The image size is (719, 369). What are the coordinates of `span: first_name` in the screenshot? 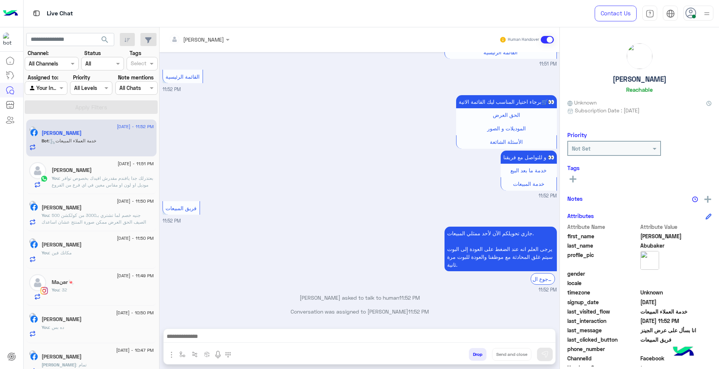 It's located at (603, 236).